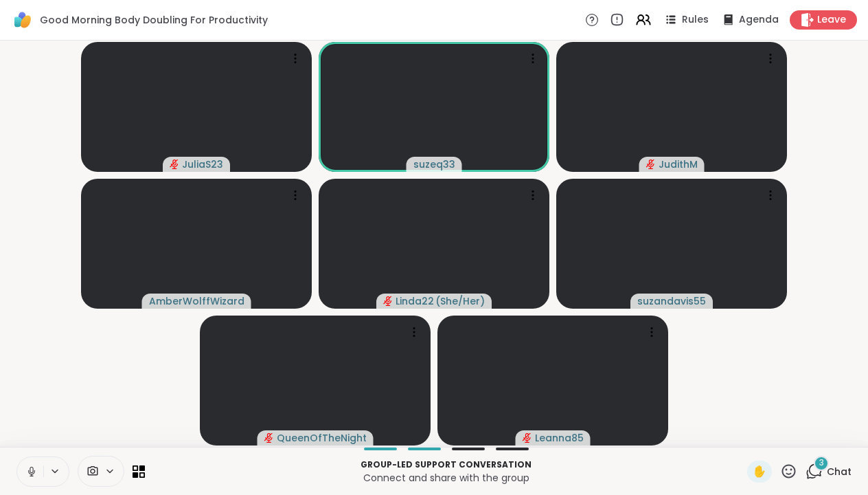 This screenshot has width=868, height=495. I want to click on span: Agenda, so click(759, 20).